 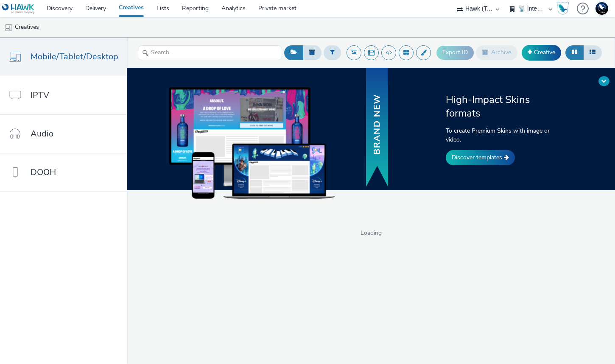 What do you see at coordinates (42, 133) in the screenshot?
I see `span: Audio` at bounding box center [42, 133].